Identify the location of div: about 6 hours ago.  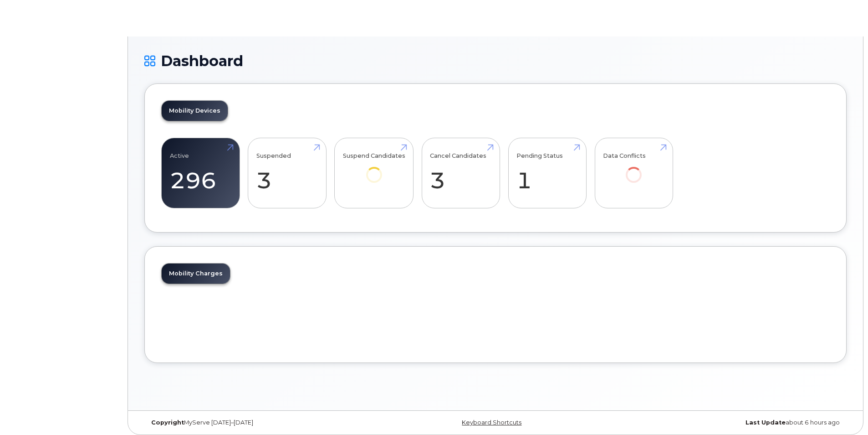
(730, 423).